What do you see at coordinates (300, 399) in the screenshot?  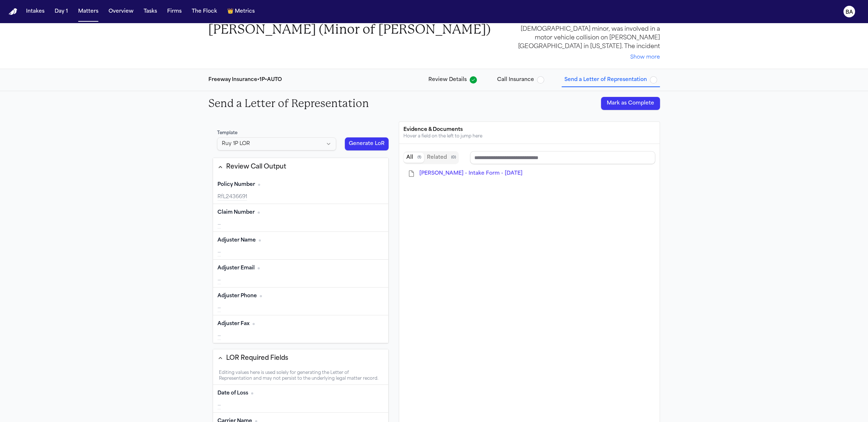 I see `div: Date of Loss (optional)` at bounding box center [300, 399].